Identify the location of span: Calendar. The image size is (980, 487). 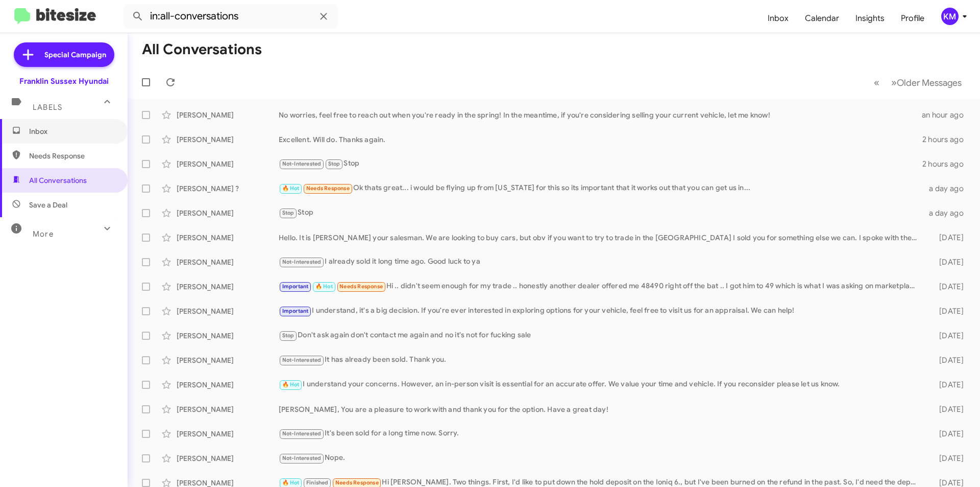
(822, 18).